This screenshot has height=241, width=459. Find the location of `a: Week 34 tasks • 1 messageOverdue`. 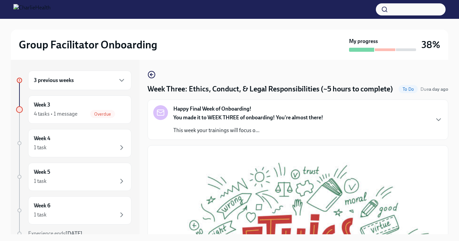

a: Week 34 tasks • 1 messageOverdue is located at coordinates (74, 109).